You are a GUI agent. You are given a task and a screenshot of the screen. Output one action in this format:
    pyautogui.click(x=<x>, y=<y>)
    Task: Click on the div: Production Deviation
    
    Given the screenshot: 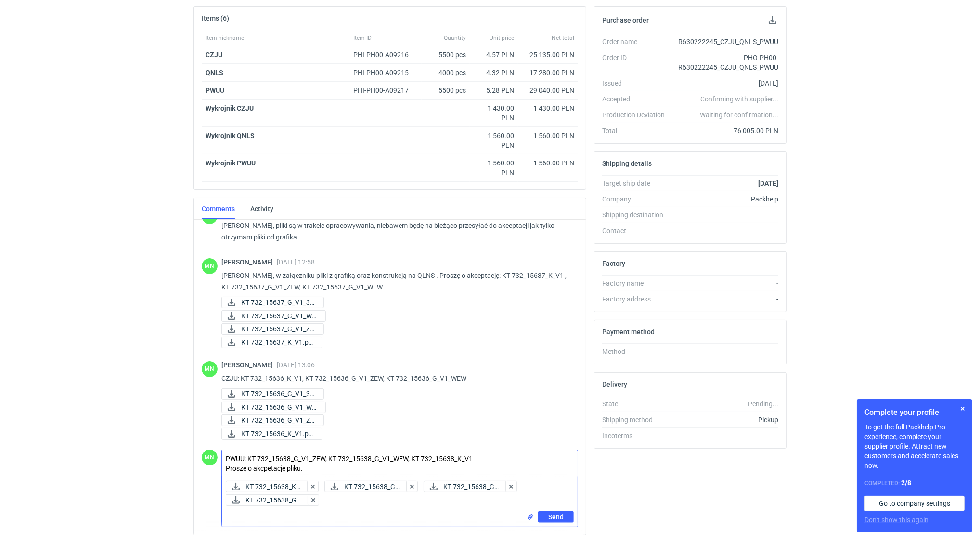 What is the action you would take?
    pyautogui.click(x=637, y=115)
    